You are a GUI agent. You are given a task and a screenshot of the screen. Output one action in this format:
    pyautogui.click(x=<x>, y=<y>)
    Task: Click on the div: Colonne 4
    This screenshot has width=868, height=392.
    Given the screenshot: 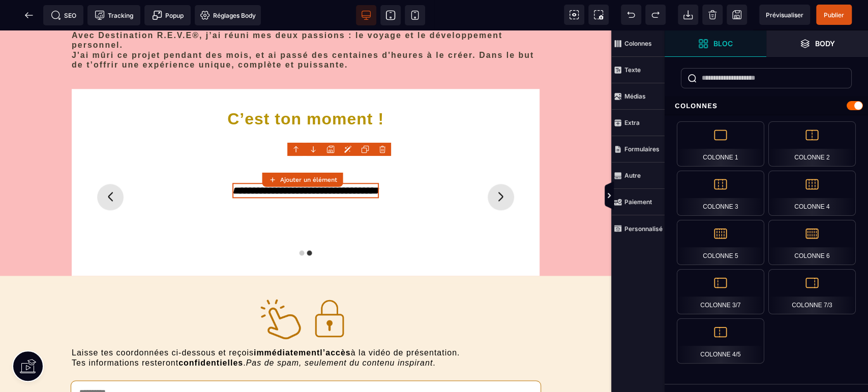 What is the action you would take?
    pyautogui.click(x=812, y=193)
    